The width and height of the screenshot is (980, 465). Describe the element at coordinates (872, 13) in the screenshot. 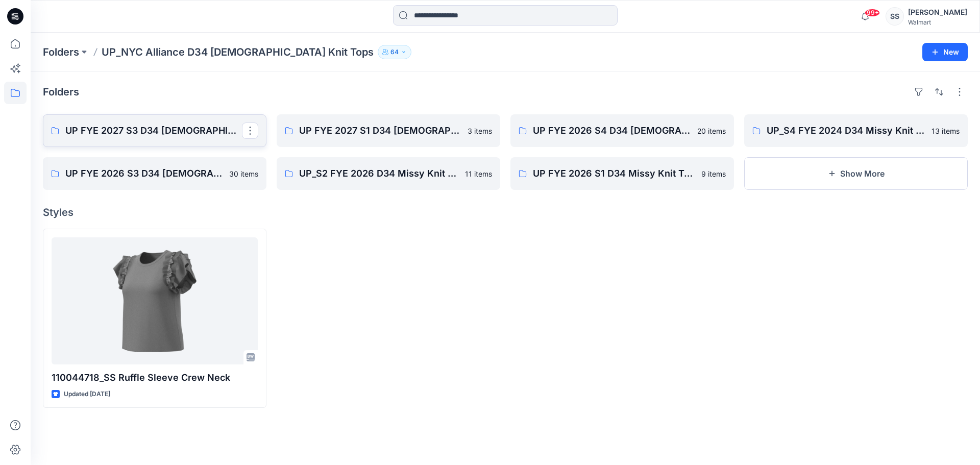

I see `span: 99+` at that location.